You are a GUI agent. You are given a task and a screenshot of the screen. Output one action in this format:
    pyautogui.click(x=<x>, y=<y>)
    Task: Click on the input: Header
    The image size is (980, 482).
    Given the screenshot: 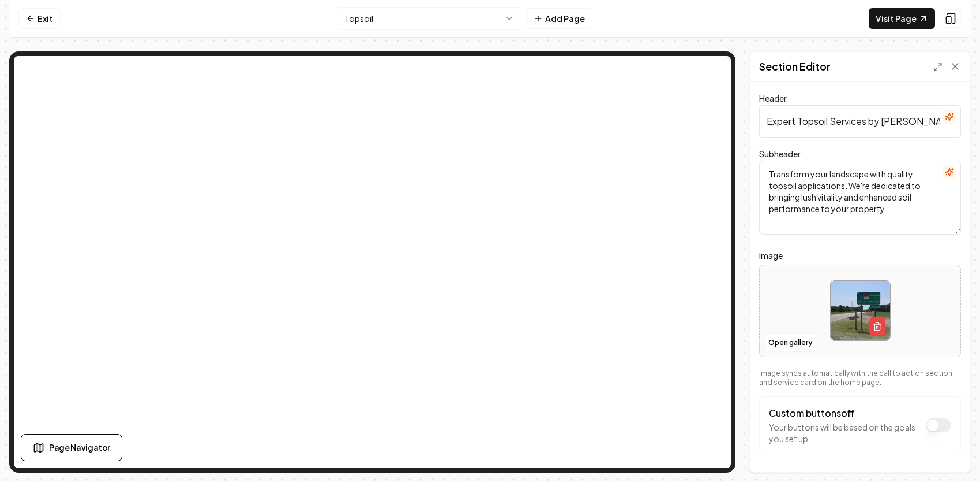 What is the action you would take?
    pyautogui.click(x=860, y=122)
    